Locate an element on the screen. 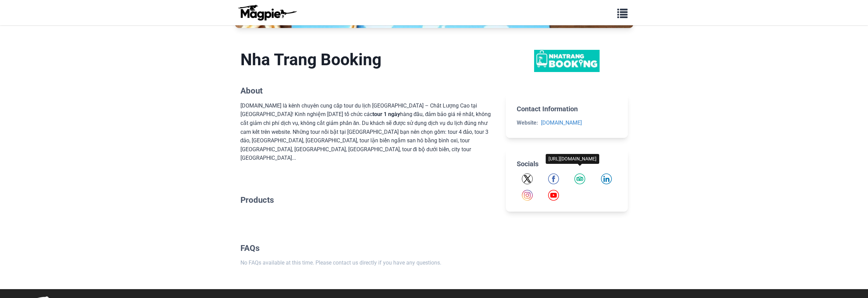 Image resolution: width=868 pixels, height=298 pixels. img: Tripadvisor icon is located at coordinates (579, 179).